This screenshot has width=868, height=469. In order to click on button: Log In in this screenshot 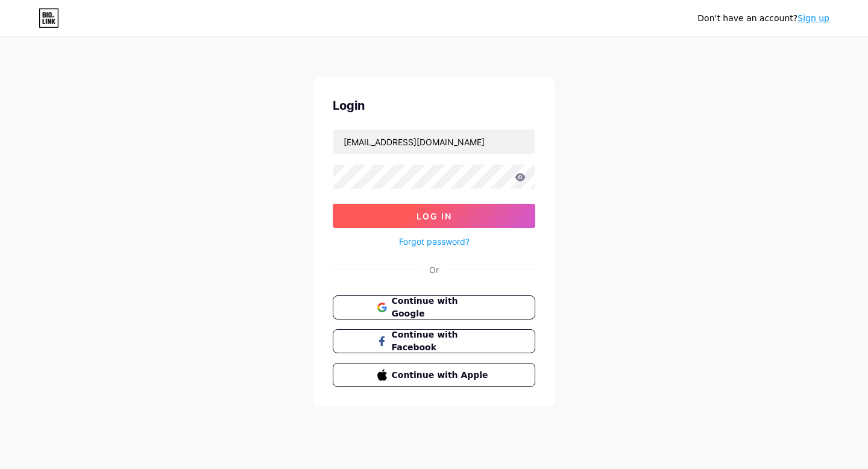, I will do `click(434, 216)`.